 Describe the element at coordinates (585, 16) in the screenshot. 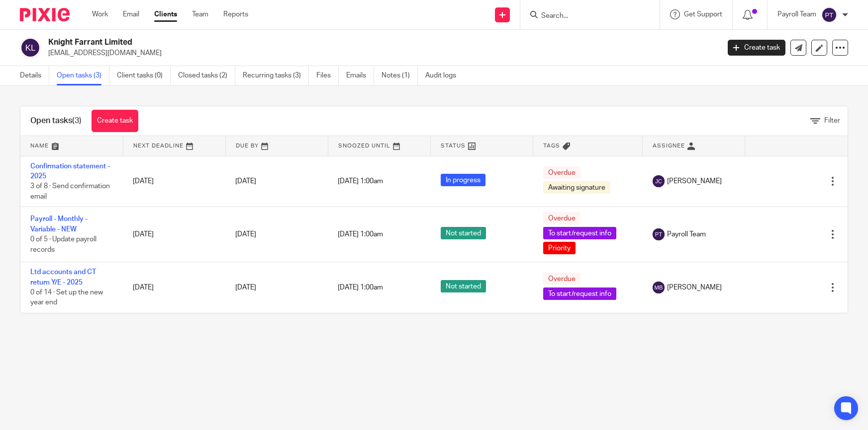

I see `input: Search` at that location.